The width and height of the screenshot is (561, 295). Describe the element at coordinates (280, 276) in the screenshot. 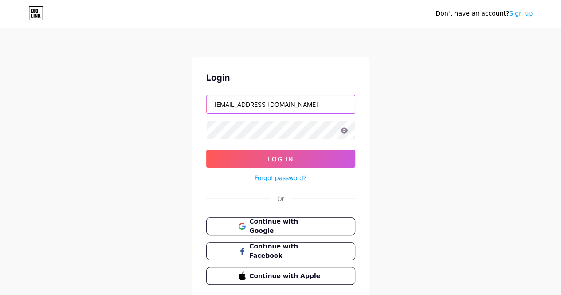

I see `button: Continue with Apple` at that location.